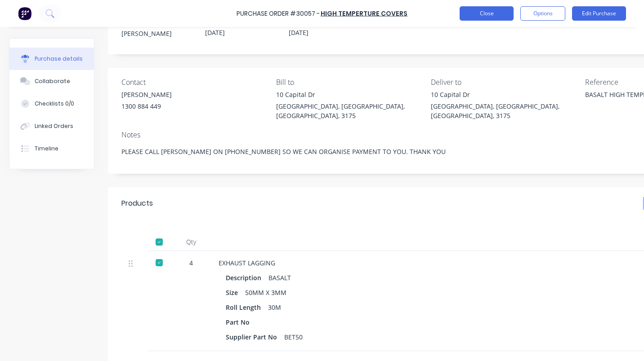  What do you see at coordinates (52, 104) in the screenshot?
I see `button: Checklists 0/0` at bounding box center [52, 104].